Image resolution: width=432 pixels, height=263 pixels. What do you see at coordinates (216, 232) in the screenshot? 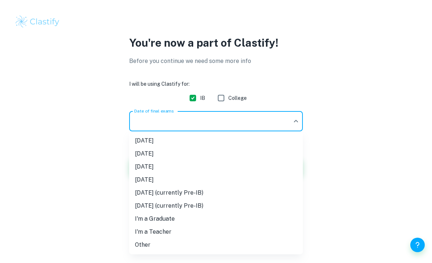
I see `li: I'm a Teacher` at bounding box center [216, 232].